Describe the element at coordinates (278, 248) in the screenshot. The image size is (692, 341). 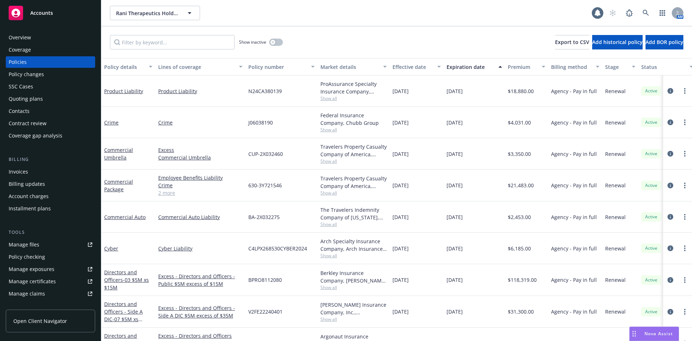
I see `span: C4LPX268530CYBER2024` at that location.